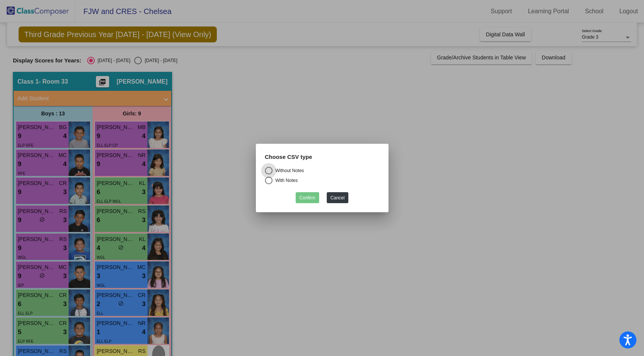 This screenshot has width=644, height=356. I want to click on div: With Notes, so click(285, 181).